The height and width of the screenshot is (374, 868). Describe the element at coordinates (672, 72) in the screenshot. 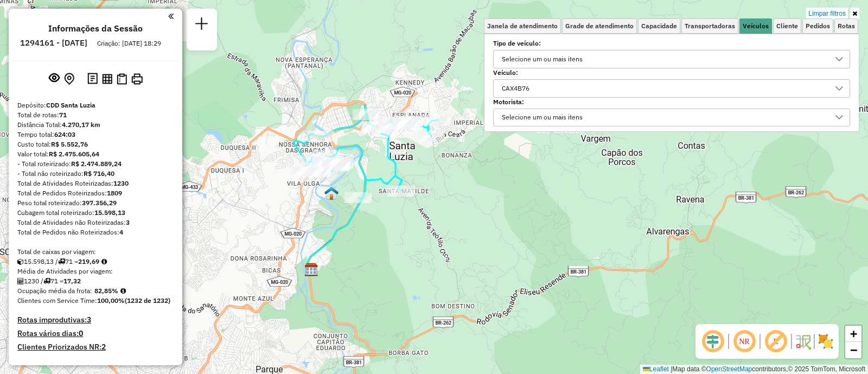

I see `label: Veículo:` at that location.